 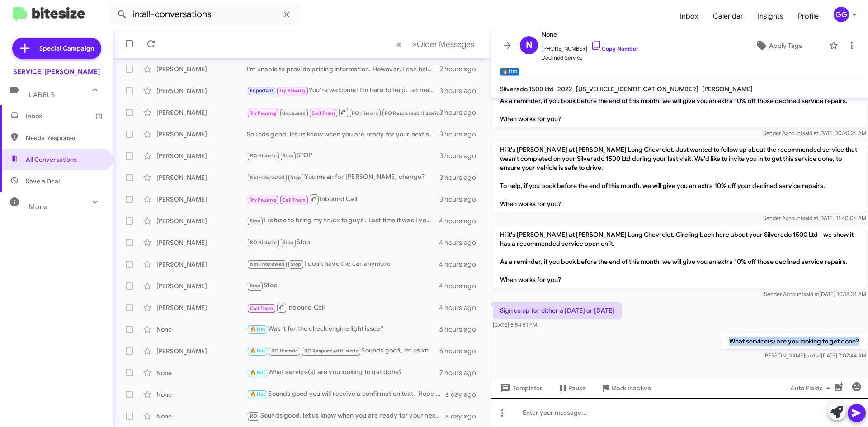 What do you see at coordinates (204, 14) in the screenshot?
I see `input: Search` at bounding box center [204, 14].